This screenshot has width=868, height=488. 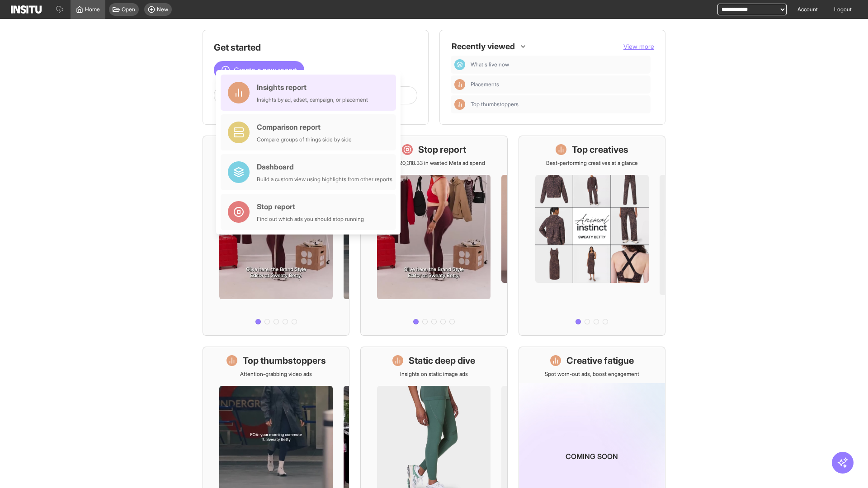 I want to click on a: Top creativesBest-performing creatives at a glance, so click(x=592, y=235).